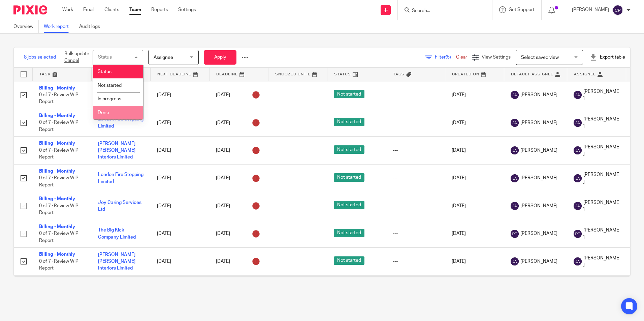 The image size is (644, 321). I want to click on button: Apply, so click(220, 57).